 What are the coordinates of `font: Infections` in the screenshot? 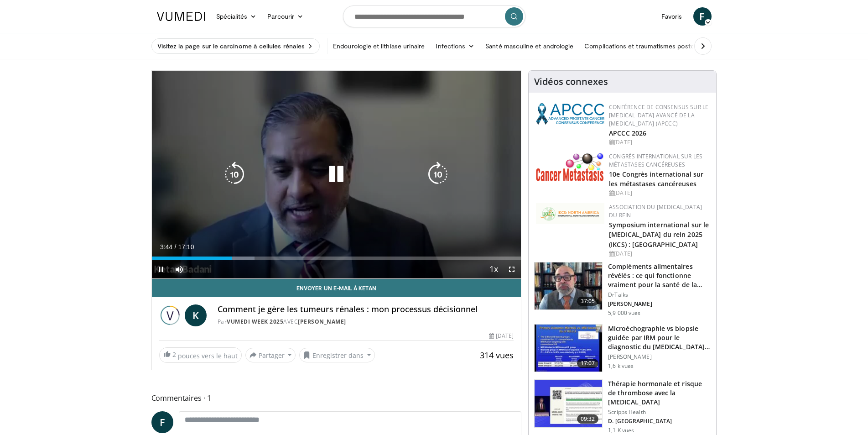 It's located at (450, 46).